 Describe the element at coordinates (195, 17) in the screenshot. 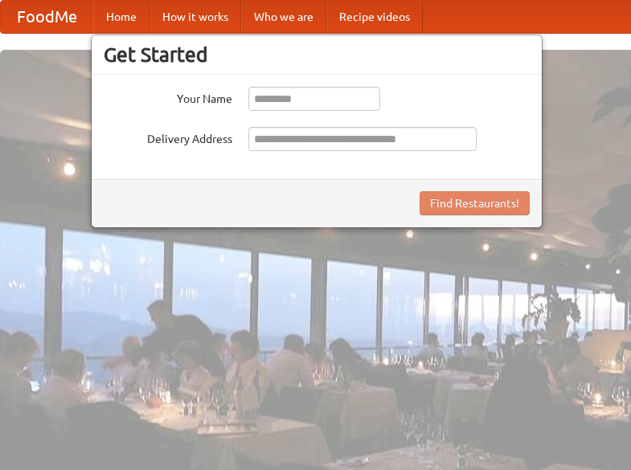

I see `a: How it works` at that location.